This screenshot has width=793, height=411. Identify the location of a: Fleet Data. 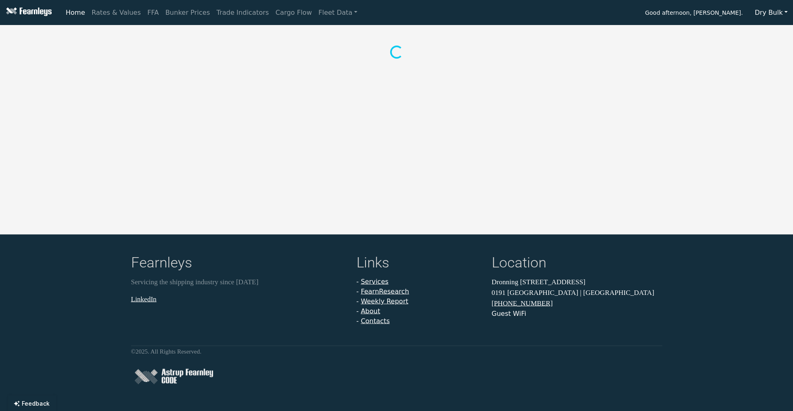
(338, 13).